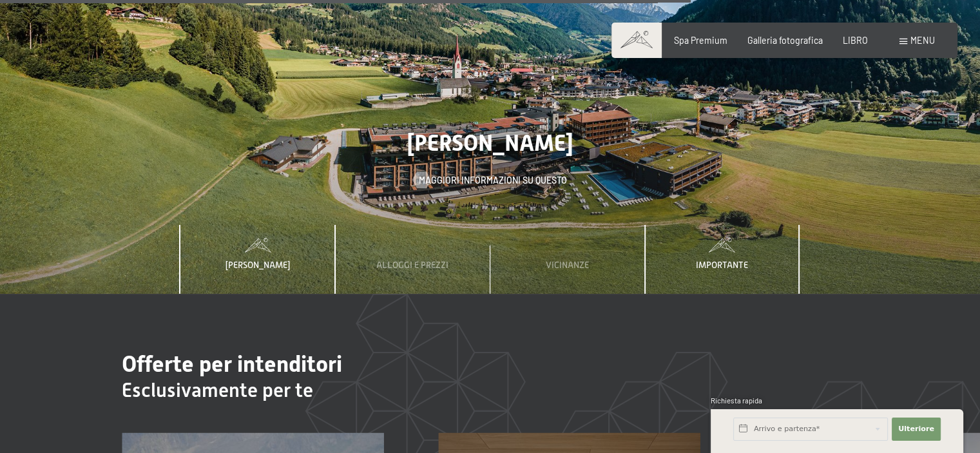  What do you see at coordinates (490, 181) in the screenshot?
I see `a: Maggiori informazioni su questo` at bounding box center [490, 181].